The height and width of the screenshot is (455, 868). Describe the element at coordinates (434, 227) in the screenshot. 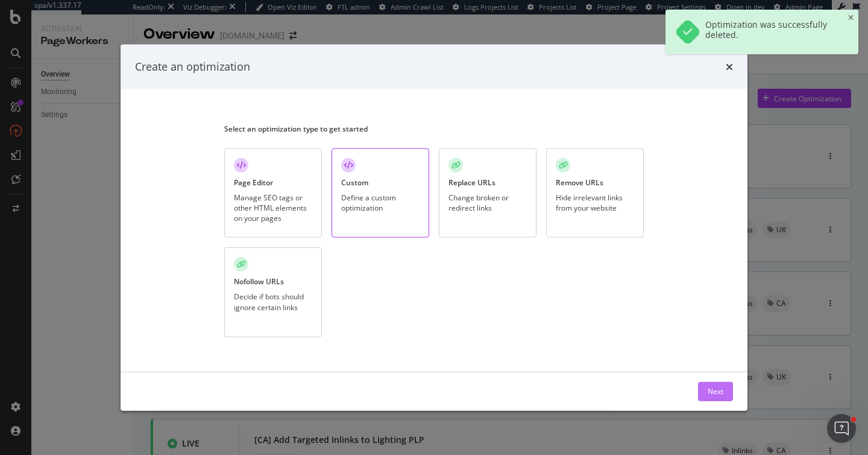

I see `div: modal` at that location.